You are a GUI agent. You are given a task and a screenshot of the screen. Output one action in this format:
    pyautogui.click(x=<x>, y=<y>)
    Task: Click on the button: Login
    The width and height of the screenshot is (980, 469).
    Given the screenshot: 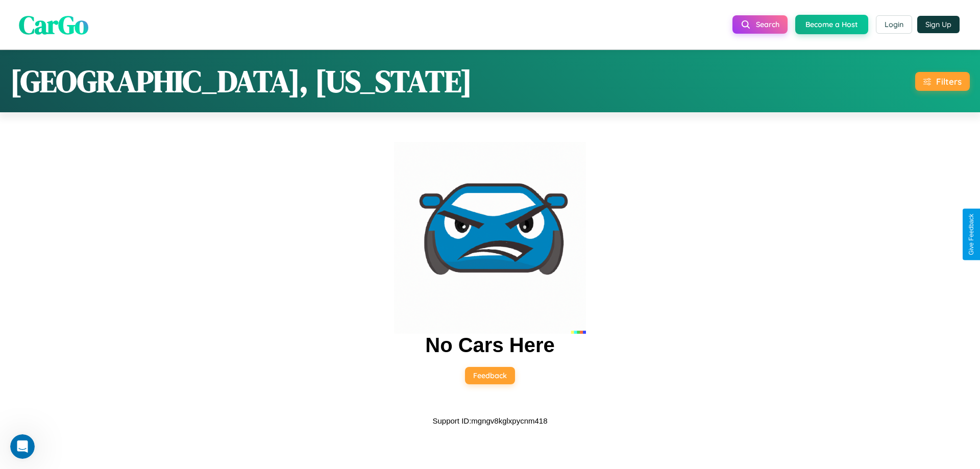 What is the action you would take?
    pyautogui.click(x=893, y=24)
    